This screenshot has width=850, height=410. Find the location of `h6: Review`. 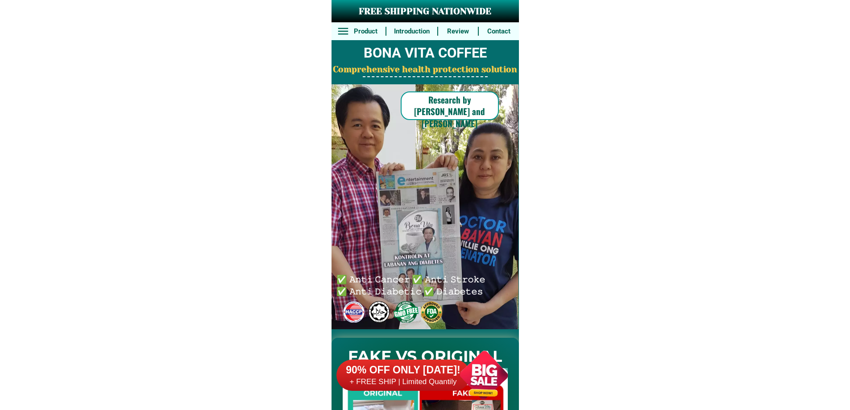

h6: Review is located at coordinates (458, 31).